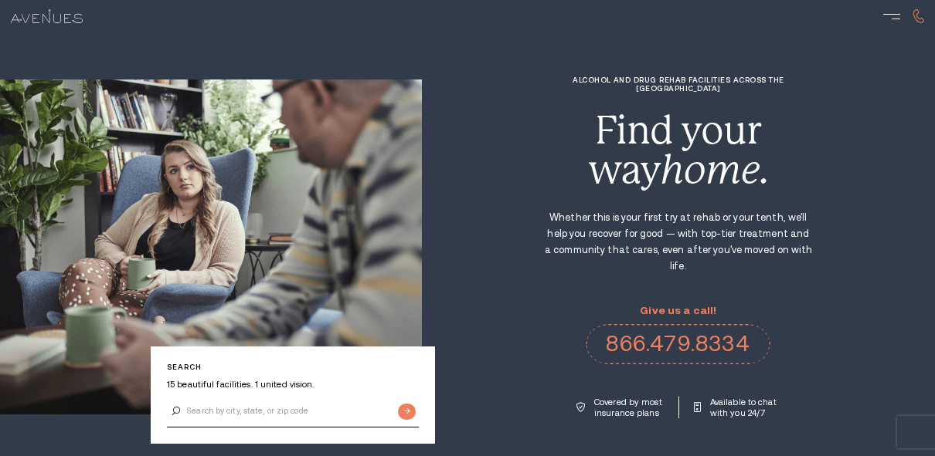 The height and width of the screenshot is (456, 935). Describe the element at coordinates (737, 408) in the screenshot. I see `a: Available to chat with you 24/7` at that location.